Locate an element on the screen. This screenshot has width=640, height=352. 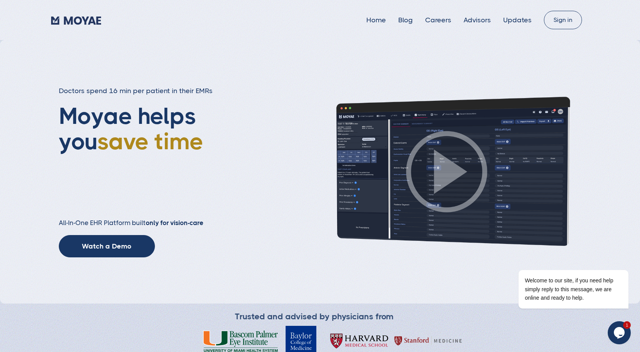
h3: Doctors spend 16 min per patient in their EMRs is located at coordinates (161, 91).